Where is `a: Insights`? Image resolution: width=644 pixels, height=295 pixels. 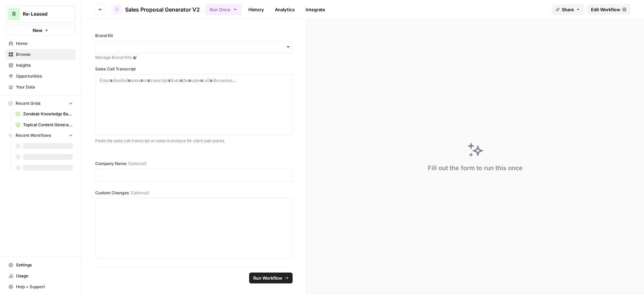
a: Insights is located at coordinates (40, 65).